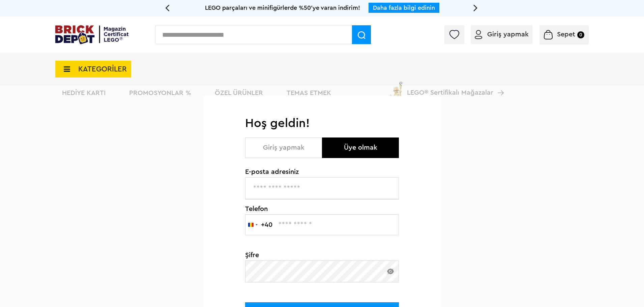 The width and height of the screenshot is (644, 307). What do you see at coordinates (498, 84) in the screenshot?
I see `a: LEGO® Sertifikalı Mağazalar` at bounding box center [498, 84].